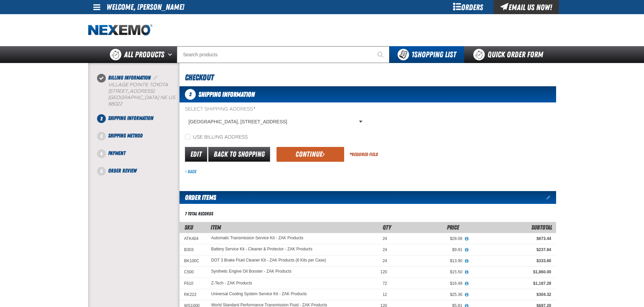 The height and width of the screenshot is (307, 644). Describe the element at coordinates (466, 239) in the screenshot. I see `button: View All Prices for Automatic Transmission Service Kit - ZAK Products` at that location.